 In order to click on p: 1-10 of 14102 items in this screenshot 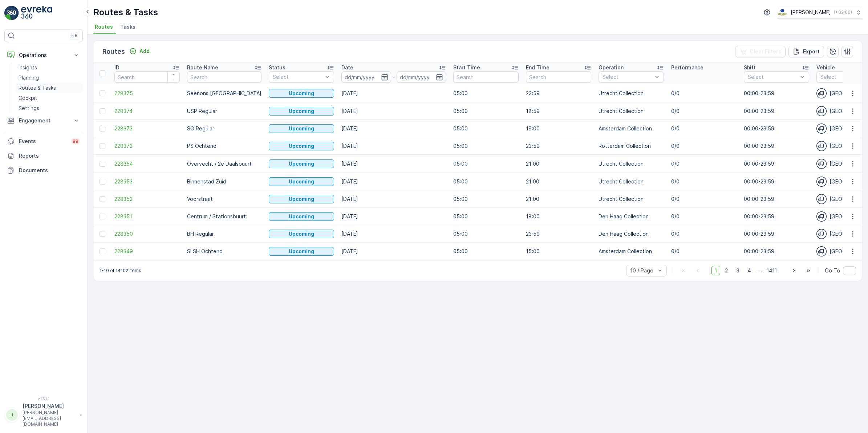, I will do `click(120, 271)`.